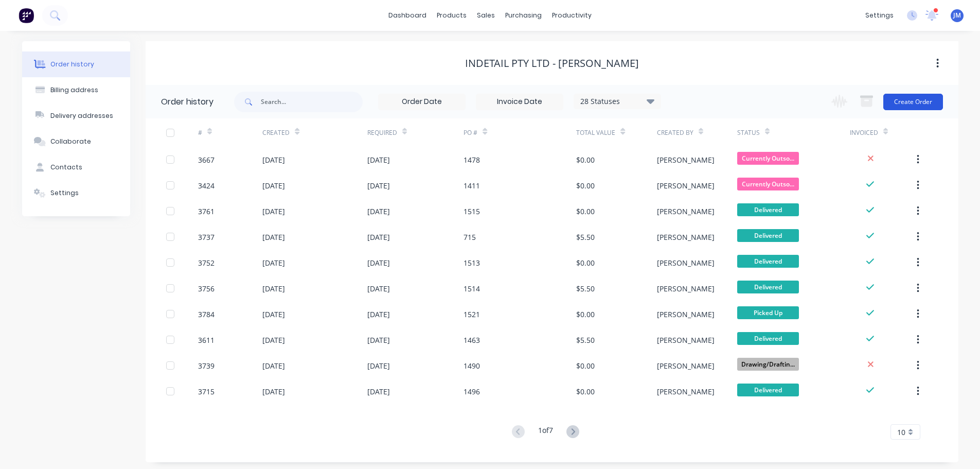 This screenshot has height=469, width=980. I want to click on a: dashboard, so click(407, 15).